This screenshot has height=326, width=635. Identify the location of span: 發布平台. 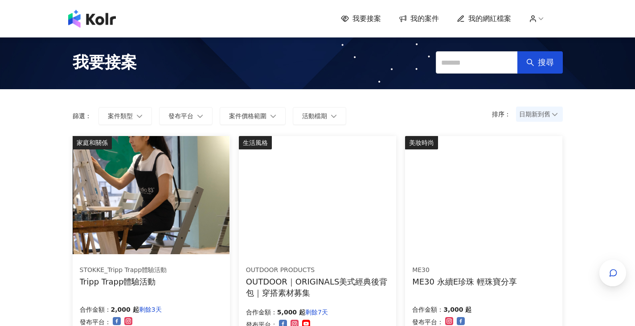
(181, 116).